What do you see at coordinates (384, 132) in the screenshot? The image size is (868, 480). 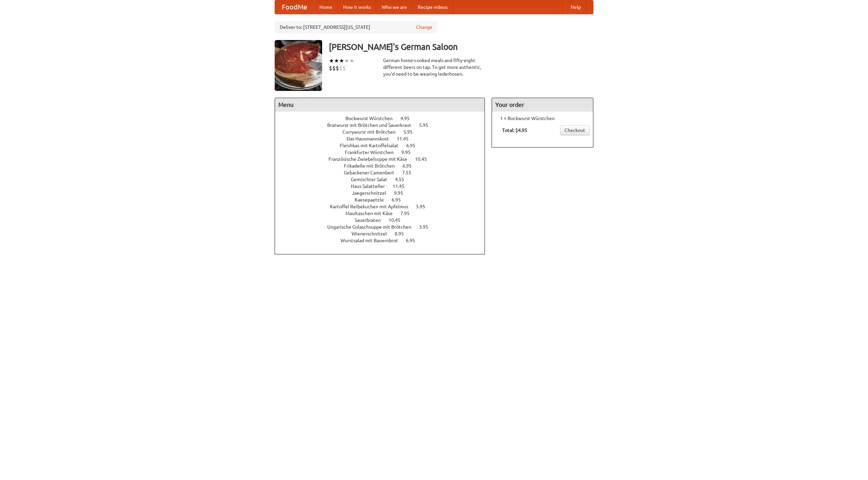 I see `a: Currywurst mit Brötchen 5.95` at bounding box center [384, 132].